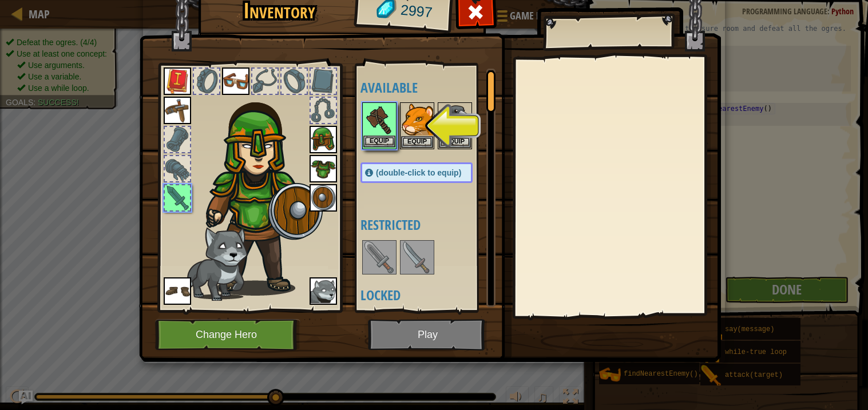  I want to click on h4: Locked, so click(429, 296).